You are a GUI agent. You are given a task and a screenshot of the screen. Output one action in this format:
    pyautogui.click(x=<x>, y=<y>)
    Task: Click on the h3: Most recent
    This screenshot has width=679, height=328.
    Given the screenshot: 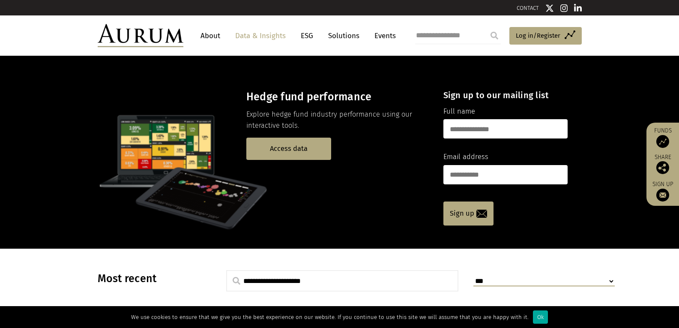 What is the action you would take?
    pyautogui.click(x=151, y=278)
    